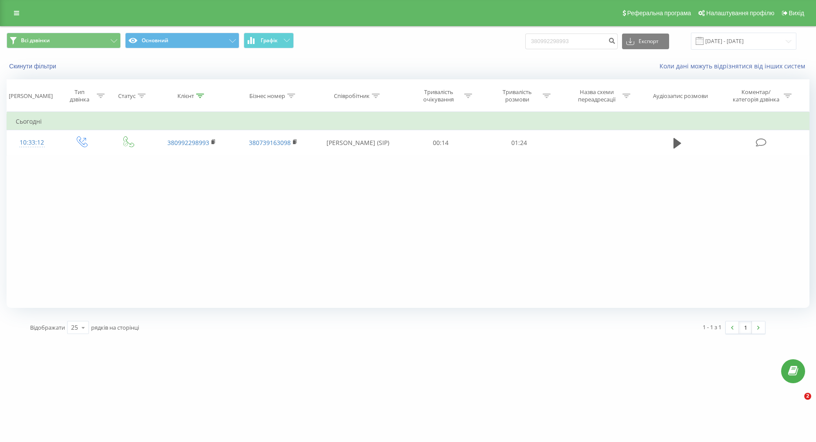  I want to click on a: 380992298993, so click(188, 142).